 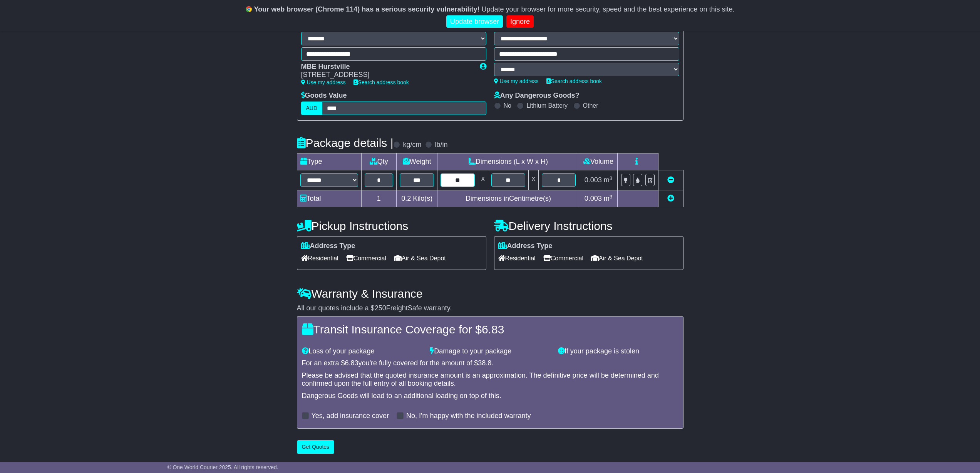 I want to click on label: Goods Value, so click(x=324, y=96).